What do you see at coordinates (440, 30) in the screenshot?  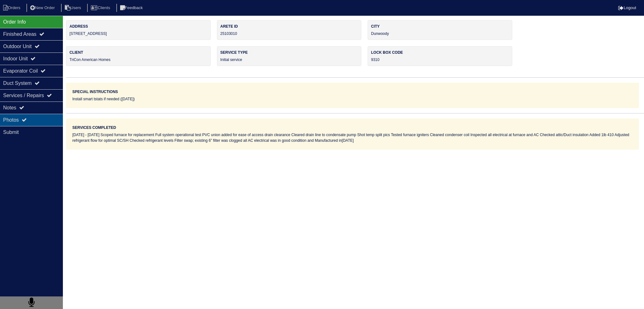 I see `div: Dunwoody` at bounding box center [440, 30].